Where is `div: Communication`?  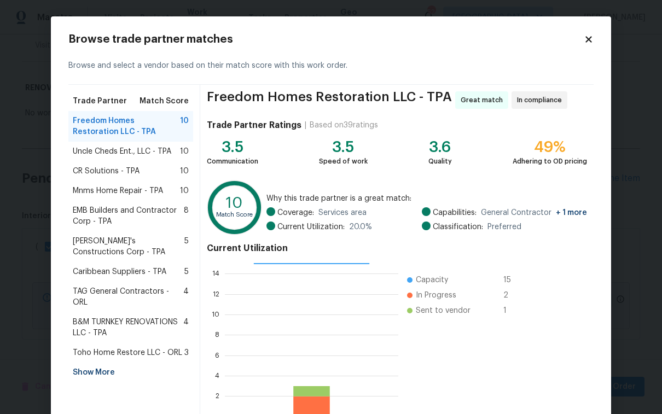
div: Communication is located at coordinates (233, 161).